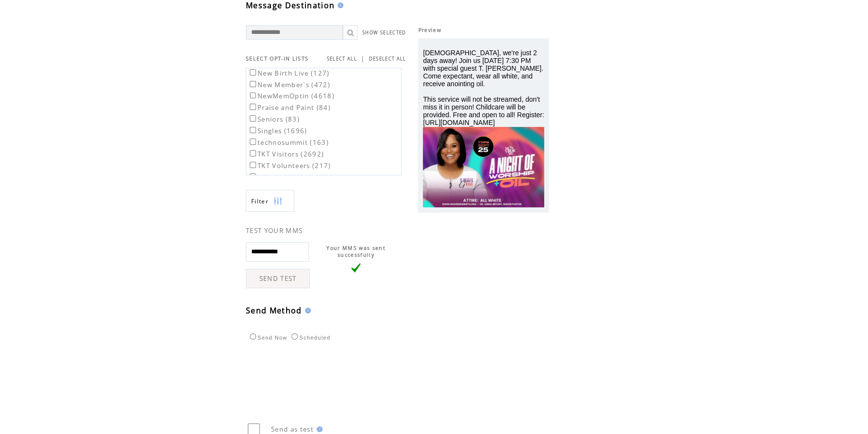  Describe the element at coordinates (356, 251) in the screenshot. I see `span: Your MMS was sent successfully` at that location.